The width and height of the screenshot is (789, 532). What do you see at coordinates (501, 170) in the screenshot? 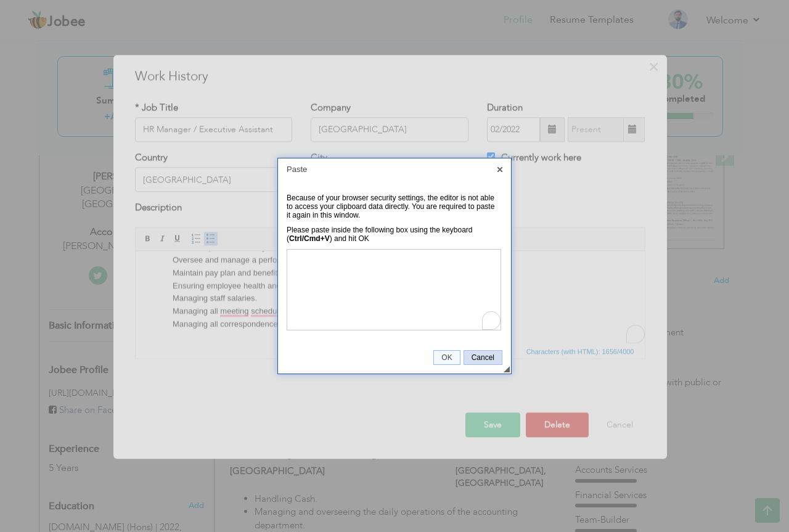
I see `a: Close` at bounding box center [501, 170].